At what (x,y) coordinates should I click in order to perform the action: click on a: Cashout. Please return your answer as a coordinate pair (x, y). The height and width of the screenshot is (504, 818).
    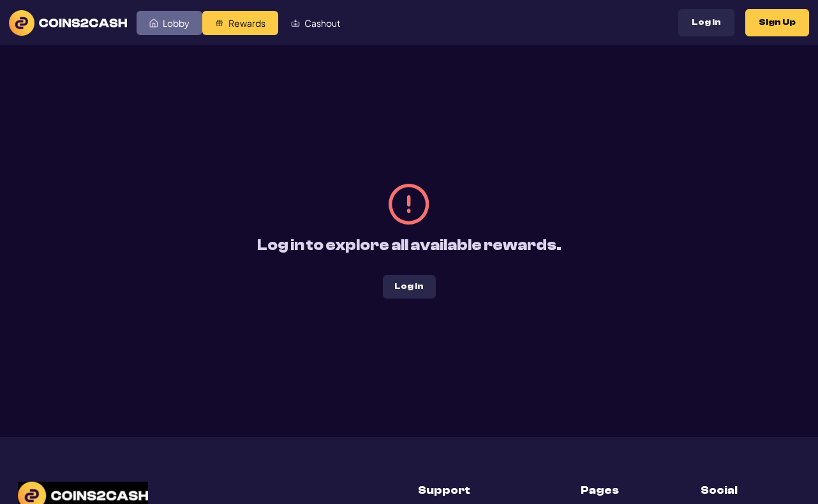
    Looking at the image, I should click on (316, 23).